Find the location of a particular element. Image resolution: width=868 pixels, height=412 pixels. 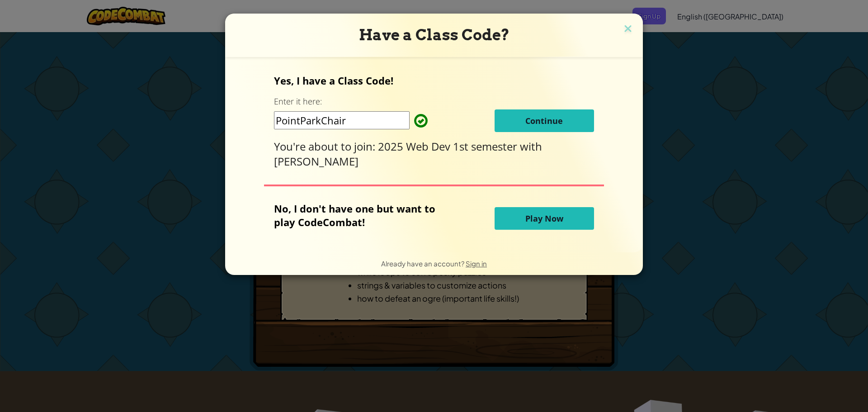

button: Play Now is located at coordinates (544, 219).